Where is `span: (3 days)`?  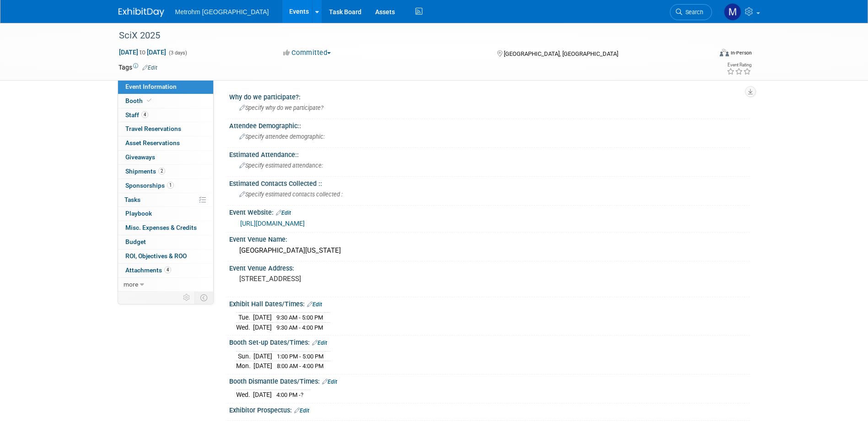
span: (3 days) is located at coordinates (178, 53).